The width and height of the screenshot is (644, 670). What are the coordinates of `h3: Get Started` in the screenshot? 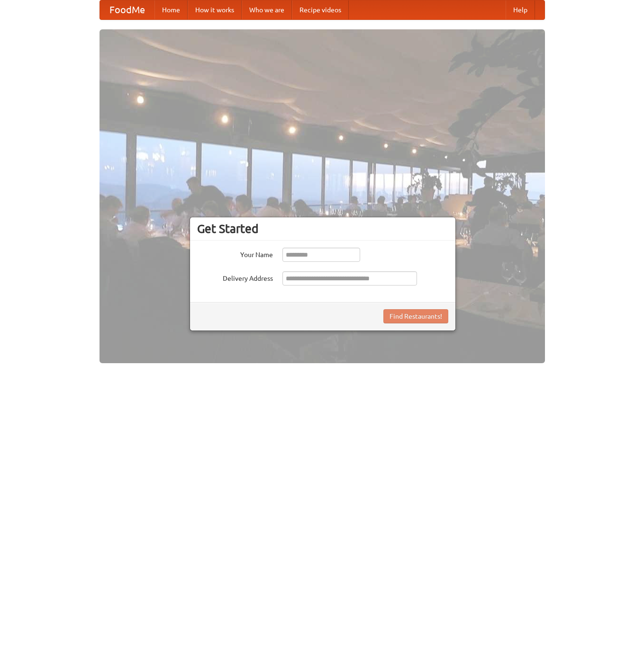 It's located at (323, 229).